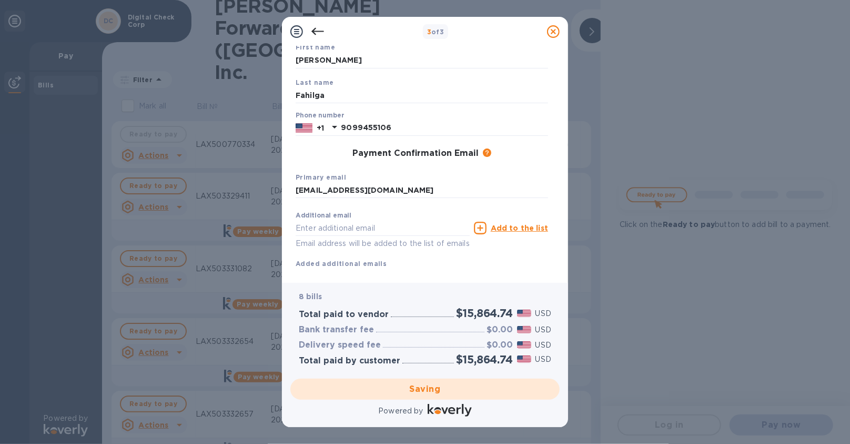 This screenshot has height=444, width=850. I want to click on input: Enter your primary name, so click(422, 191).